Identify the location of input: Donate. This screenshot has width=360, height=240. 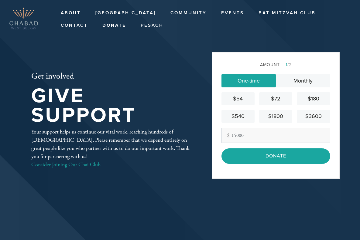
(276, 156).